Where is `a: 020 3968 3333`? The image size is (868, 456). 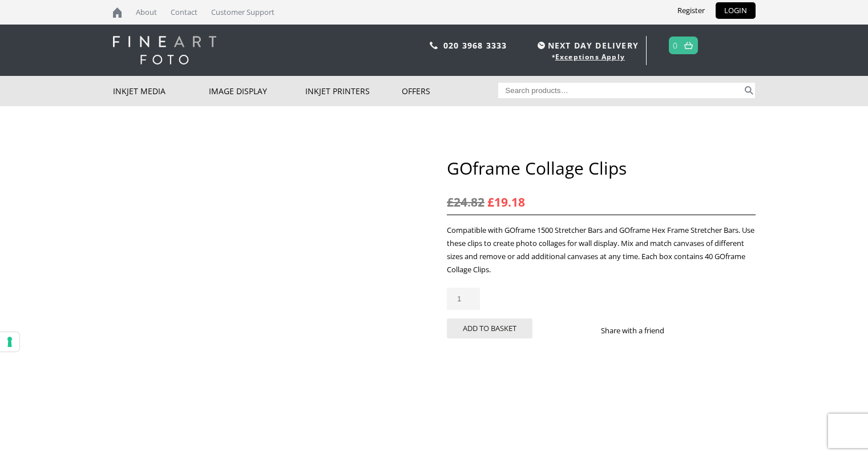 a: 020 3968 3333 is located at coordinates (475, 45).